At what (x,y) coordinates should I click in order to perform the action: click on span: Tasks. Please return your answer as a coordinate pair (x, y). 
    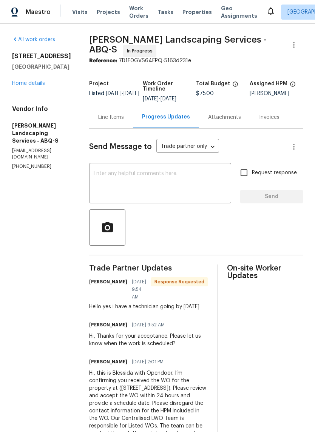
    Looking at the image, I should click on (165, 12).